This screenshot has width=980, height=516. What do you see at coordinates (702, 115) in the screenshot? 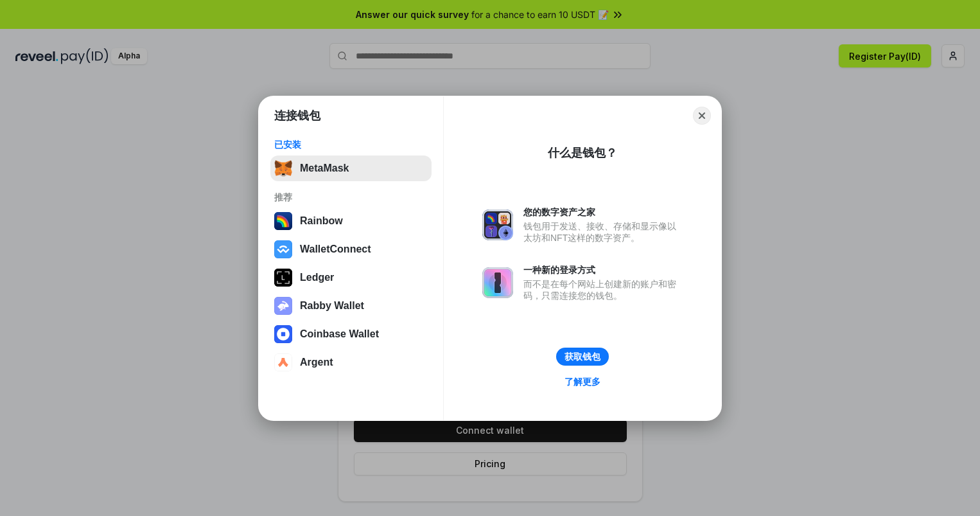
I see `button: Close` at bounding box center [702, 115].